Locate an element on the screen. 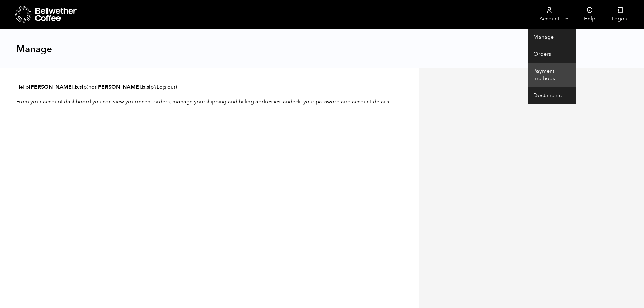  a: edit your password and account details is located at coordinates (340, 102).